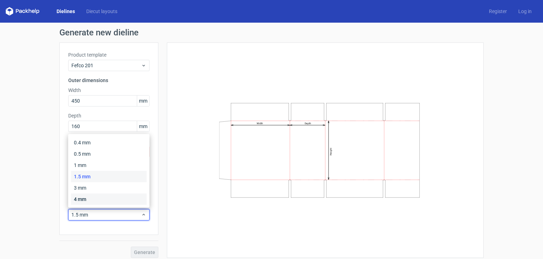  What do you see at coordinates (109, 55) in the screenshot?
I see `label: Product template` at bounding box center [109, 55].